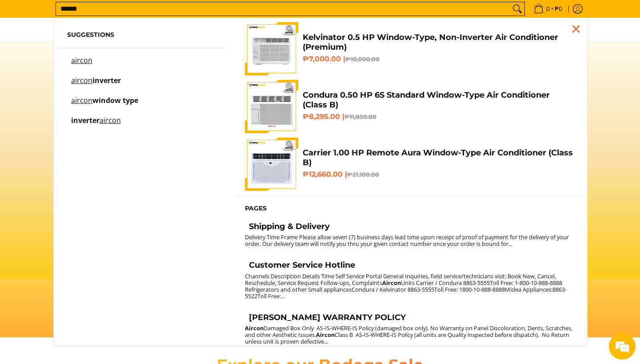  What do you see at coordinates (438, 157) in the screenshot?
I see `h4: Carrier 1.00 HP Remote Aura Window-Type Air Conditioner (Class B)` at bounding box center [438, 157].